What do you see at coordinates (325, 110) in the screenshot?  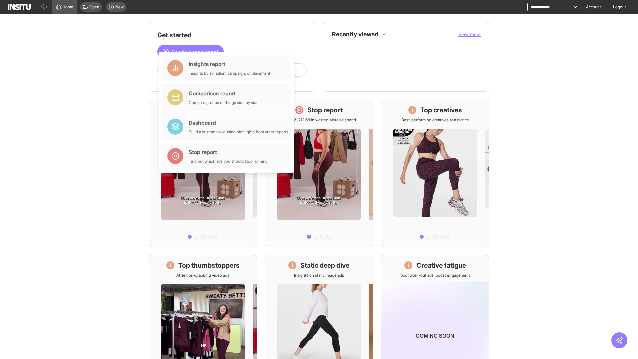 I see `h1: Stop report` at bounding box center [325, 110].